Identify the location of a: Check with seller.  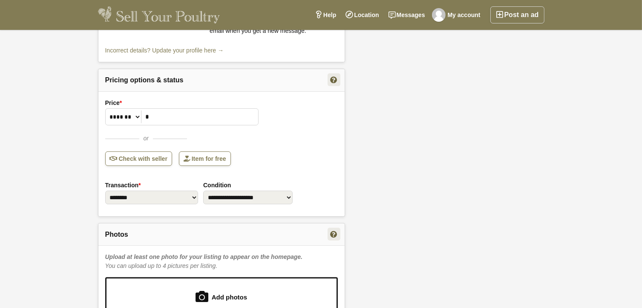
(138, 158).